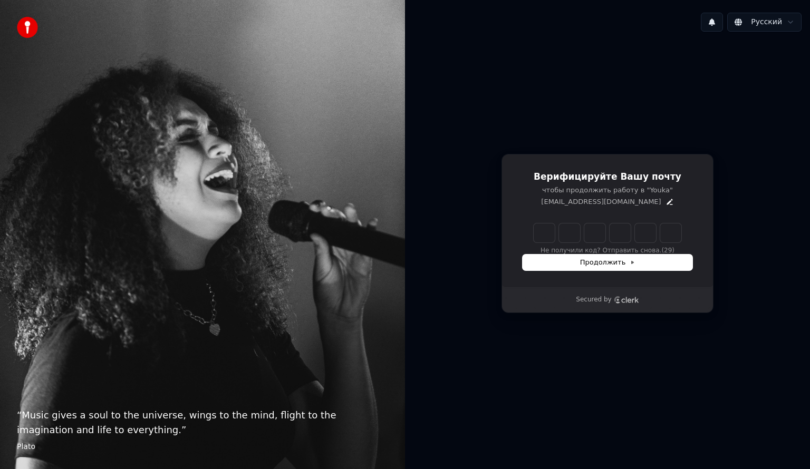 The image size is (810, 469). What do you see at coordinates (202, 423) in the screenshot?
I see `p: “ Music gives a soul to the universe, wings to the mind, flight to the imagination and life to ev...` at bounding box center [202, 423].